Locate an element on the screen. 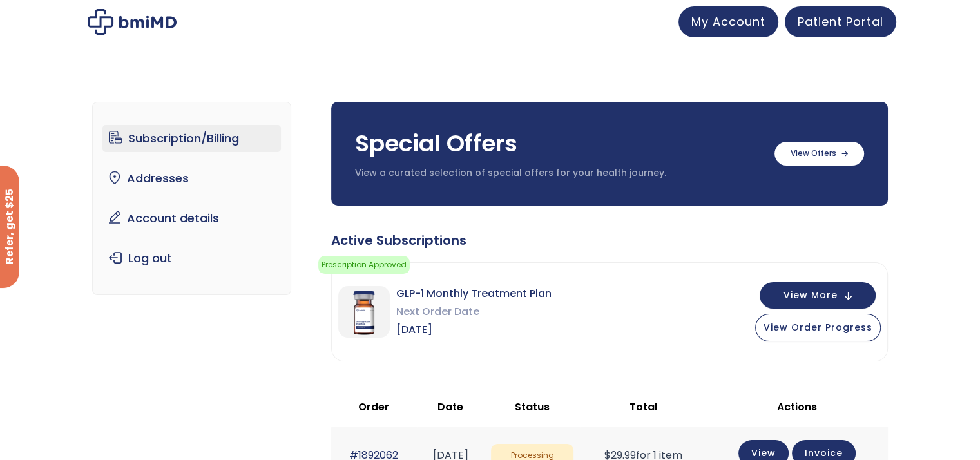 This screenshot has width=980, height=460. a: My Account is located at coordinates (728, 22).